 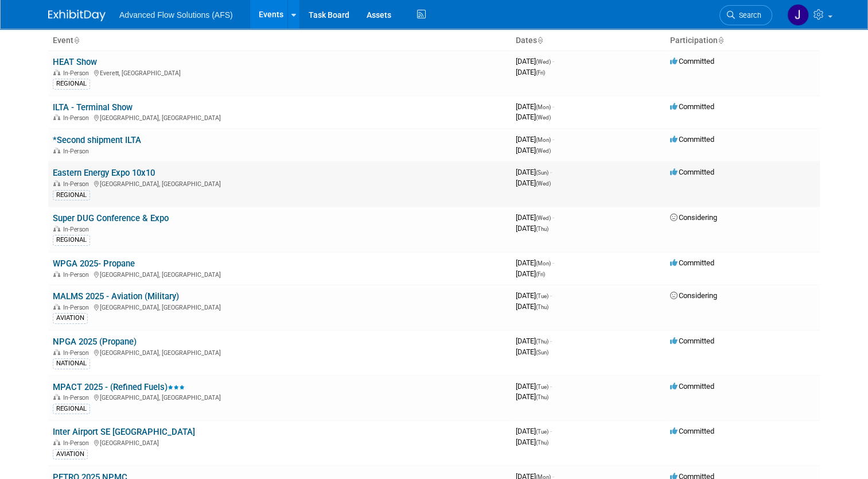 What do you see at coordinates (742, 41) in the screenshot?
I see `th: Participation` at bounding box center [742, 41].